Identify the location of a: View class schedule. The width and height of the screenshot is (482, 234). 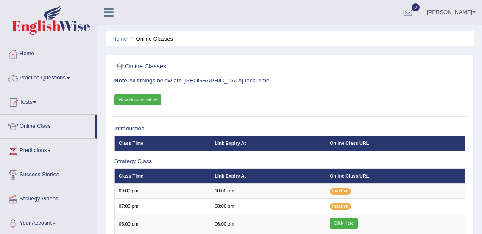
(138, 100).